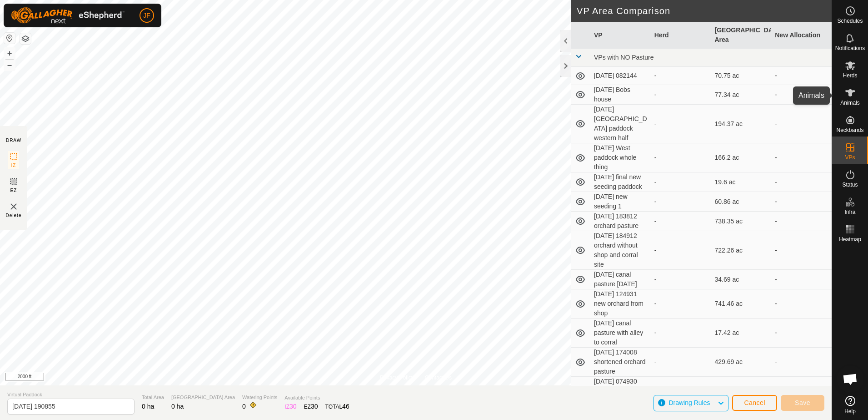 This screenshot has height=420, width=868. Describe the element at coordinates (741, 76) in the screenshot. I see `td: 70.75 ac` at that location.